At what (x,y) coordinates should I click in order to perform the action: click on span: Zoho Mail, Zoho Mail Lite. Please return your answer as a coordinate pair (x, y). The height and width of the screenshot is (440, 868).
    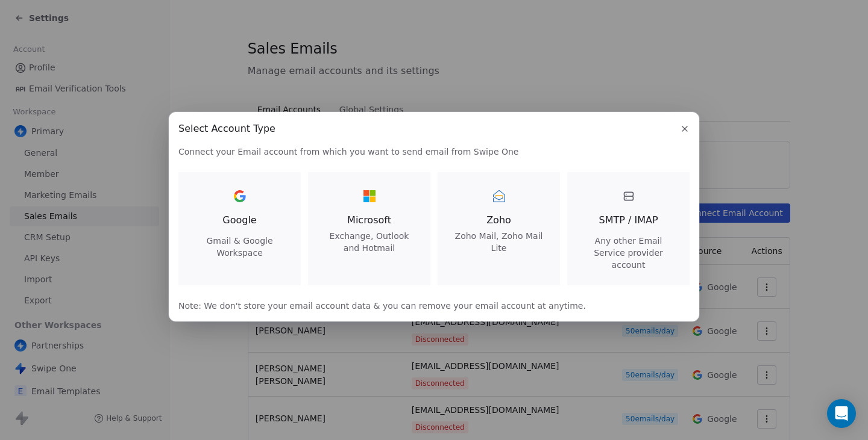
    Looking at the image, I should click on (498, 242).